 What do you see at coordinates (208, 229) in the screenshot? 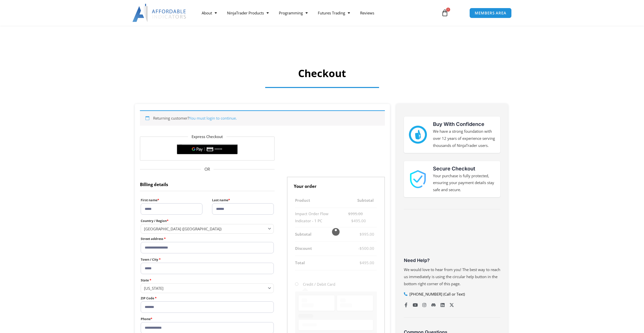
I see `span: Country / Region` at bounding box center [208, 229].